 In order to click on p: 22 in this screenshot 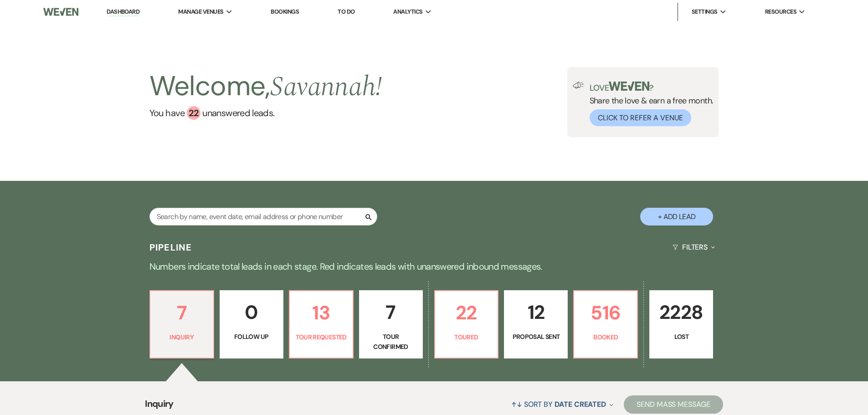, I will do `click(467, 313)`.